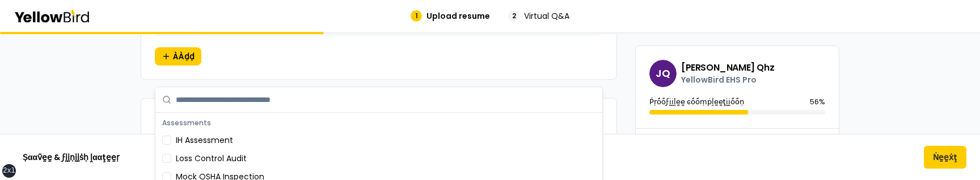 This screenshot has height=180, width=980. Describe the element at coordinates (458, 16) in the screenshot. I see `span: Upload resume` at that location.